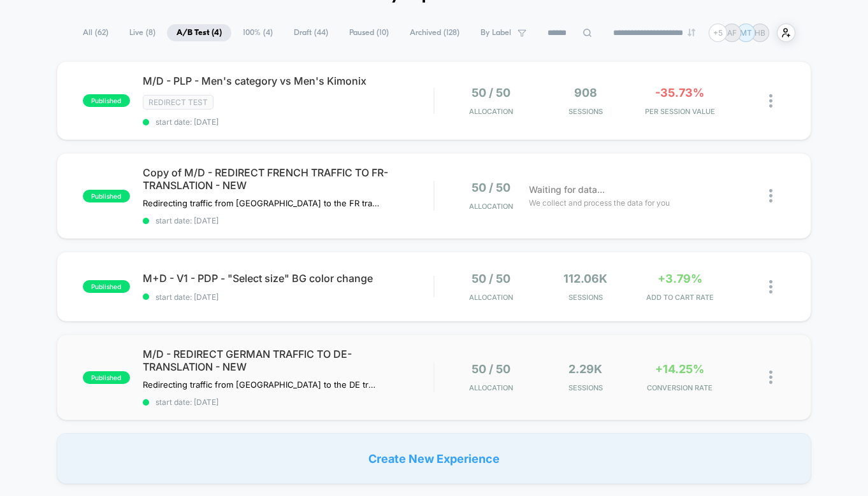  Describe the element at coordinates (680, 278) in the screenshot. I see `span: +3.79%` at that location.